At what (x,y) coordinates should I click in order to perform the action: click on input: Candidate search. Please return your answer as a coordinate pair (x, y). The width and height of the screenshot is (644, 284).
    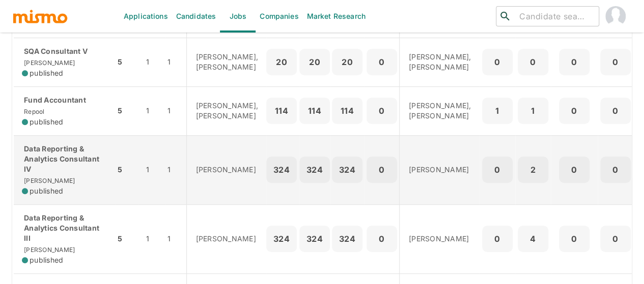
    Looking at the image, I should click on (554, 16).